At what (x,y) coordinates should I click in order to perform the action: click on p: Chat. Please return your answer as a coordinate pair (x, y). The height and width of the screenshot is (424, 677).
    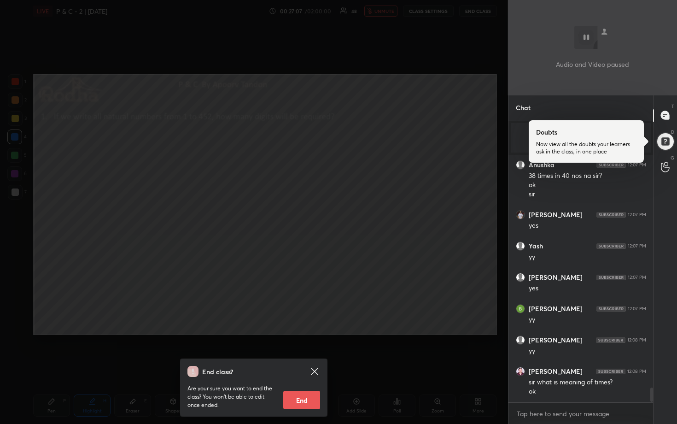
    Looking at the image, I should click on (523, 107).